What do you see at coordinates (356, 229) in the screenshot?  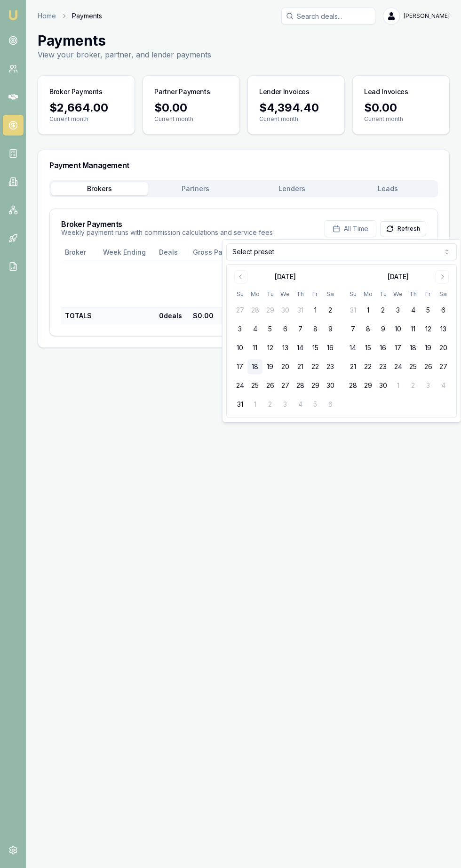 I see `span: All Time` at bounding box center [356, 229].